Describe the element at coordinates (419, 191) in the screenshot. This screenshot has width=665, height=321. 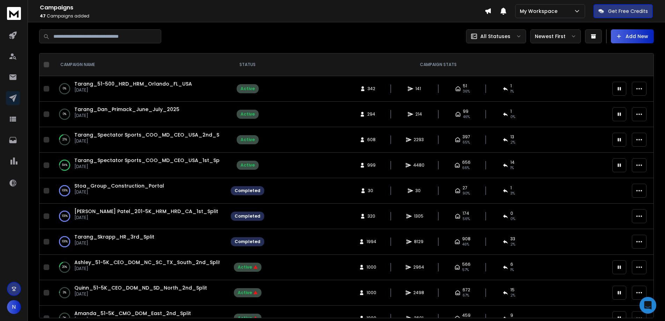
I see `span: 30` at that location.